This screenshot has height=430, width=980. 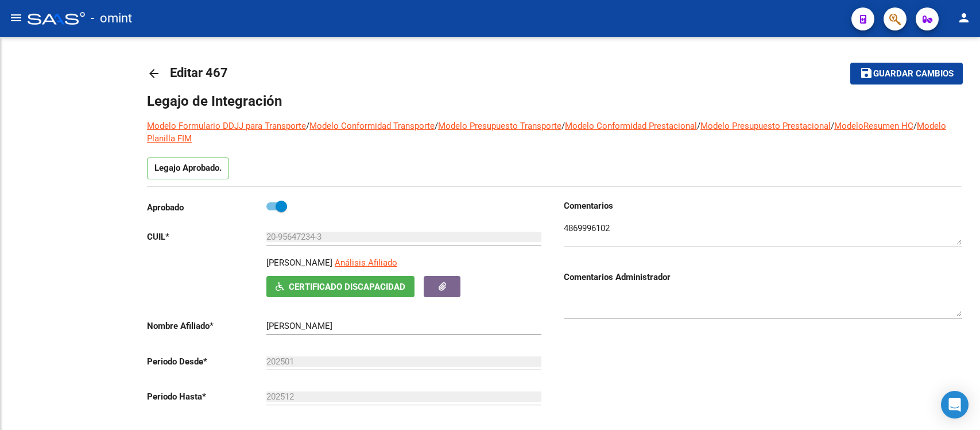 What do you see at coordinates (226, 126) in the screenshot?
I see `a: Modelo Formulario DDJJ para Transporte` at bounding box center [226, 126].